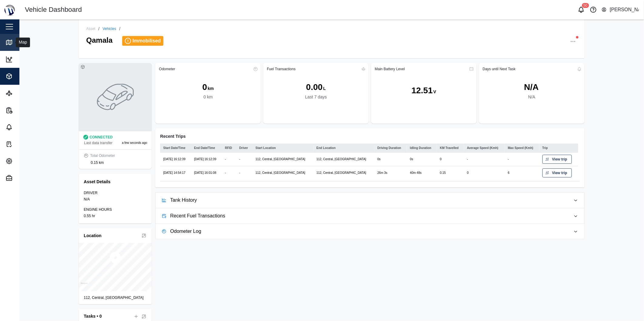 This screenshot has width=644, height=321. What do you see at coordinates (390, 148) in the screenshot?
I see `th: Driving Duration` at bounding box center [390, 148].